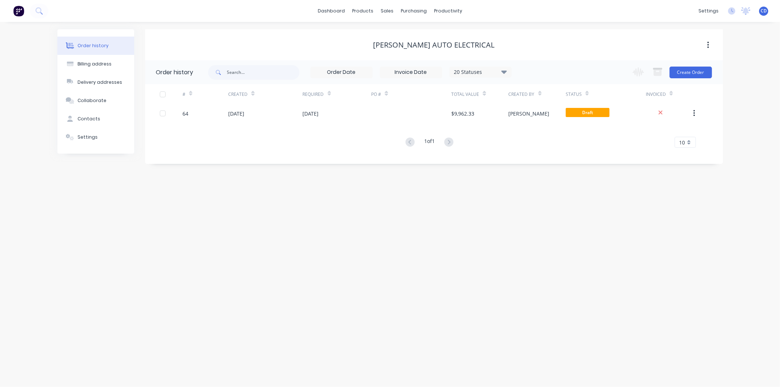 This screenshot has height=387, width=780. Describe the element at coordinates (87, 137) in the screenshot. I see `div: Settings` at that location.